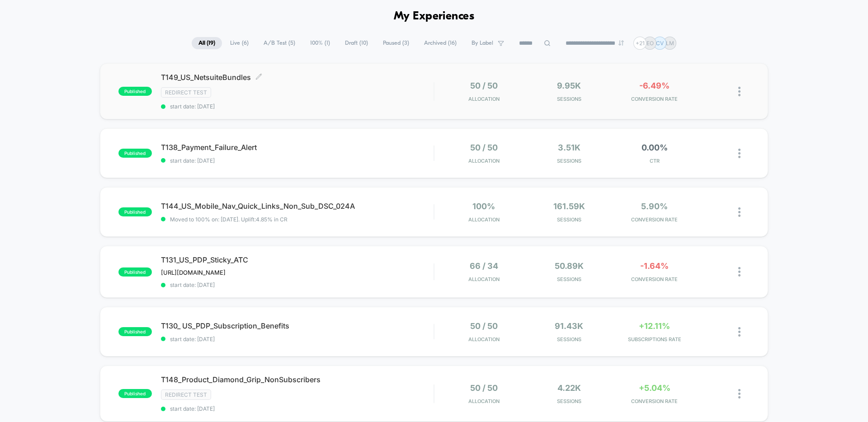 Image resolution: width=868 pixels, height=422 pixels. I want to click on span: 50.89k, so click(569, 266).